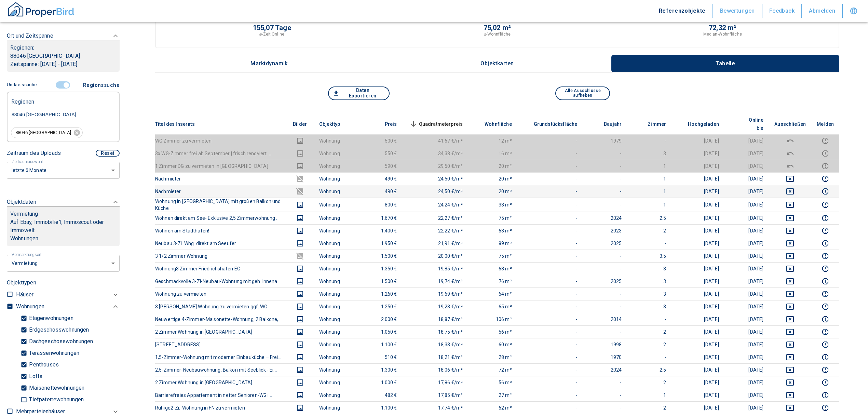 The width and height of the screenshot is (868, 415). I want to click on img: ProperBird Logo and Home Button, so click(41, 10).